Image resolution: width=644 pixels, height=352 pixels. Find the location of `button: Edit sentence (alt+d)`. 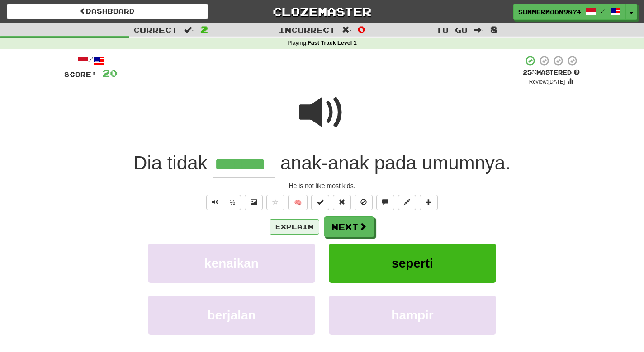

button: Edit sentence (alt+d) is located at coordinates (406, 202).